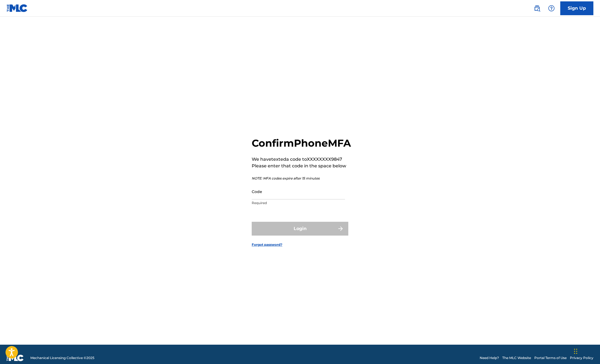  I want to click on a: The MLC Website, so click(517, 358).